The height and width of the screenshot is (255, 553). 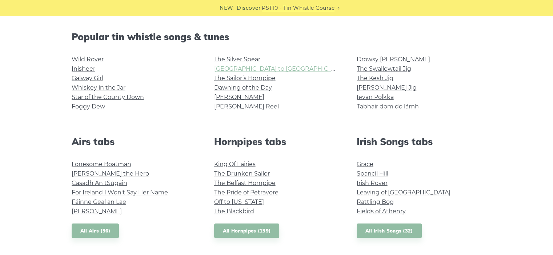 What do you see at coordinates (298, 8) in the screenshot?
I see `a: PST10 - Tin Whistle Course` at bounding box center [298, 8].